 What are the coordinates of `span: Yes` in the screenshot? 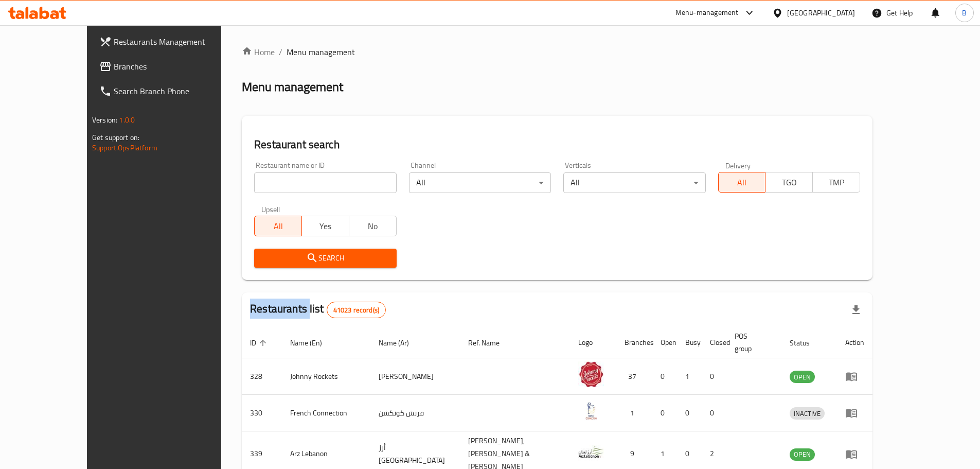 It's located at (326, 226).